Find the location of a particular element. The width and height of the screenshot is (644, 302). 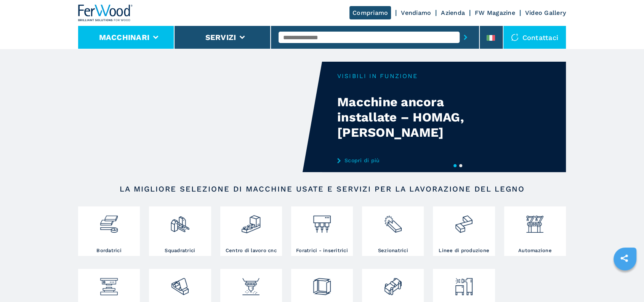

img: foratrici_inseritrici_2.png is located at coordinates (322, 221).